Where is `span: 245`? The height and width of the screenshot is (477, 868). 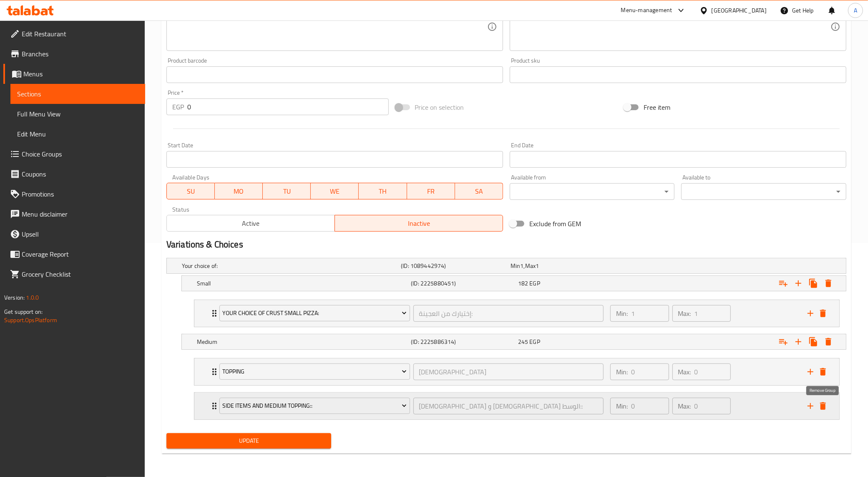
span: 245 is located at coordinates (523, 342).